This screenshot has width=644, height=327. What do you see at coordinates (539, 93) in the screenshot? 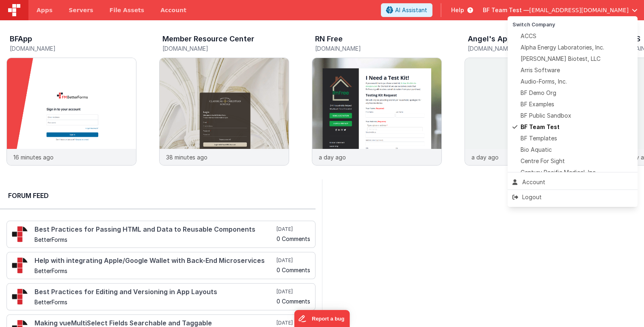
I see `span: BF Demo Org` at bounding box center [539, 93].